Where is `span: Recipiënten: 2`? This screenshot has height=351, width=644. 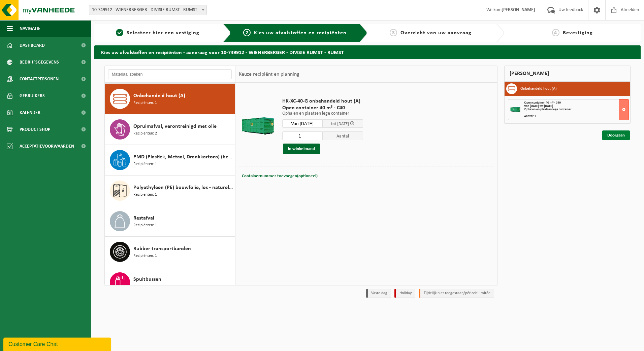
span: Recipiënten: 2 is located at coordinates (145, 133).